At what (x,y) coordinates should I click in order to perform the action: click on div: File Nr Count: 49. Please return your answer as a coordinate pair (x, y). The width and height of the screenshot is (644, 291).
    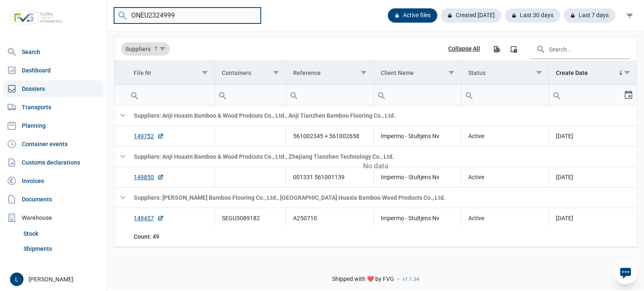
    Looking at the image, I should click on (171, 237).